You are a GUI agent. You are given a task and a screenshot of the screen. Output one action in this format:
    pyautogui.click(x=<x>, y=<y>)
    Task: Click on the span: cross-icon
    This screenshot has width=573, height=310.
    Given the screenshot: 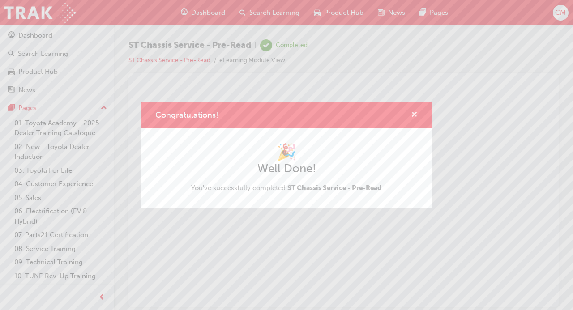 What is the action you would take?
    pyautogui.click(x=414, y=116)
    